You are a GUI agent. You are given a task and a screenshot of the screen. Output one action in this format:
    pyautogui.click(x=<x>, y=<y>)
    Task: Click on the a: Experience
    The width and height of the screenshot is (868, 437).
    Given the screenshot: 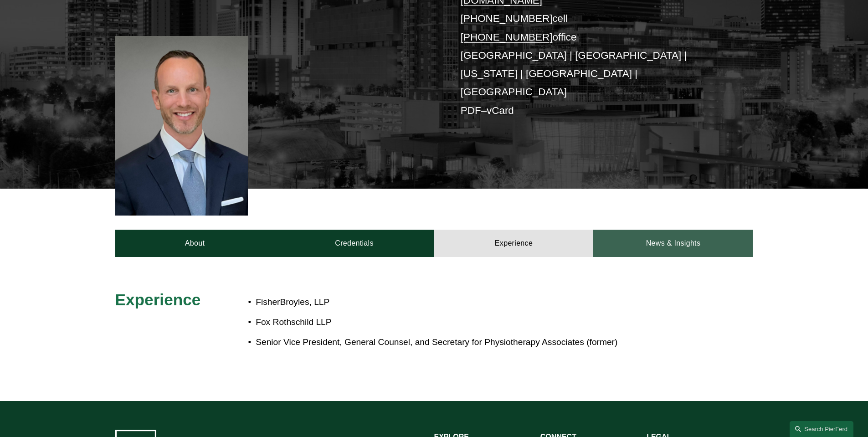 What is the action you would take?
    pyautogui.click(x=514, y=243)
    